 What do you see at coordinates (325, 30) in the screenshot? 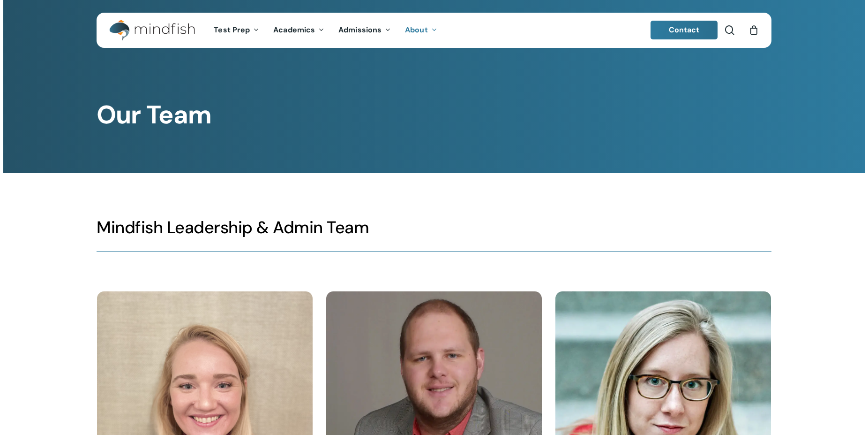
I see `nav: Main Menu` at bounding box center [325, 30].